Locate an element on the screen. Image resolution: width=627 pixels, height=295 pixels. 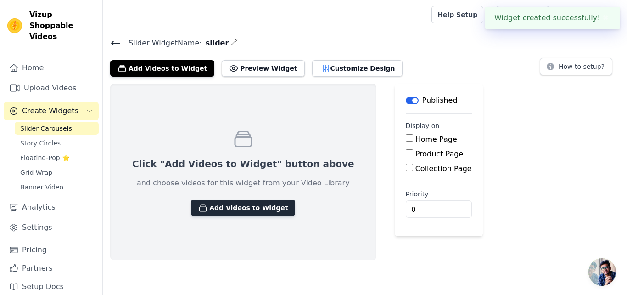
a: Help Setup is located at coordinates (457, 15).